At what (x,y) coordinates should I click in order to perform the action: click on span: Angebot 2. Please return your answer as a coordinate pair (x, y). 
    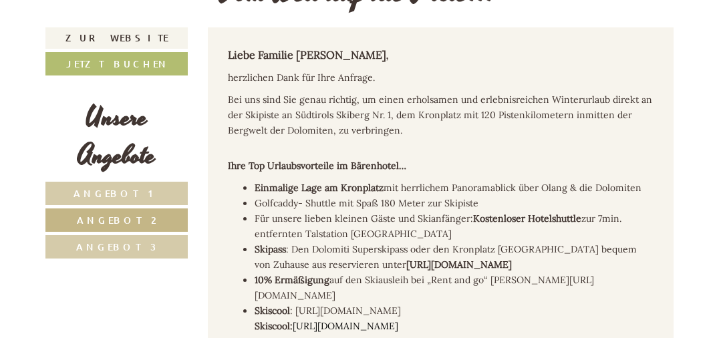
    Looking at the image, I should click on (116, 220).